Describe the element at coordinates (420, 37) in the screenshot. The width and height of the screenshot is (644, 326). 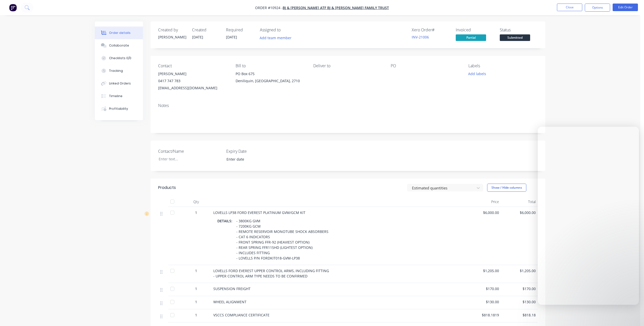
I see `a: INV-21006` at that location.